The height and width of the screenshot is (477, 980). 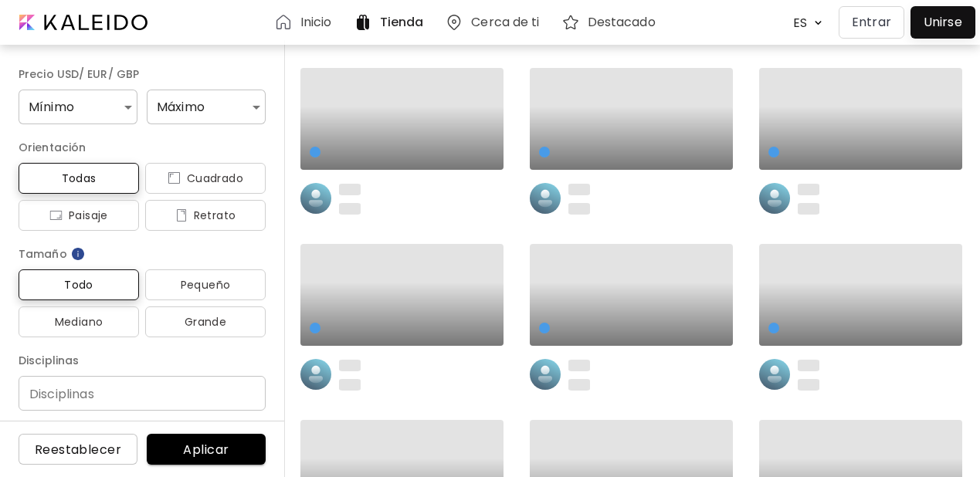 I want to click on button: Entrar, so click(x=871, y=23).